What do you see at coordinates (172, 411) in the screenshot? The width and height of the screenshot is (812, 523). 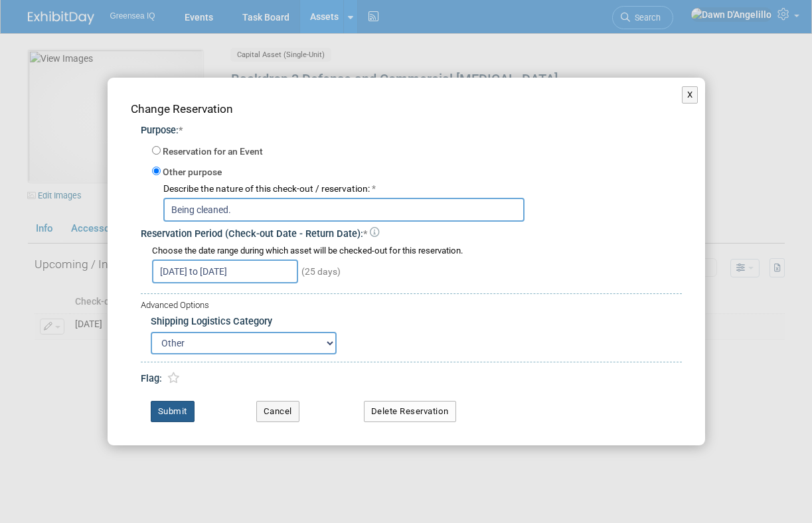 I see `button: Submit` at bounding box center [172, 411].